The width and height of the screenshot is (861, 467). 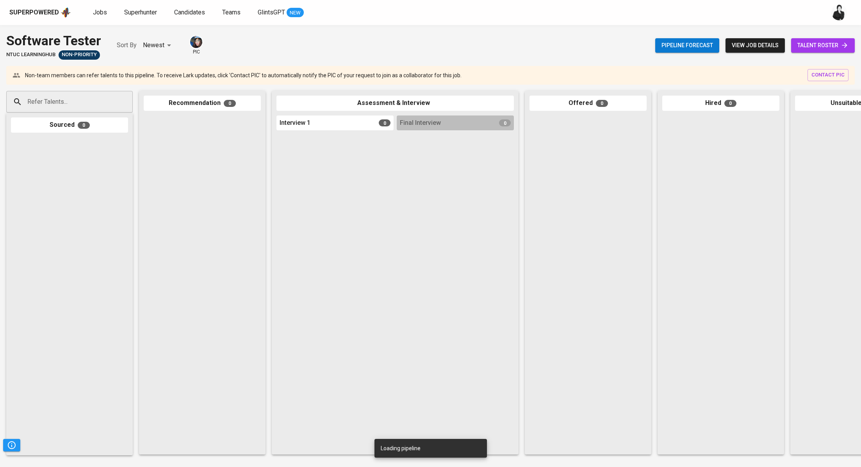 I want to click on div: Offered, so click(x=588, y=103).